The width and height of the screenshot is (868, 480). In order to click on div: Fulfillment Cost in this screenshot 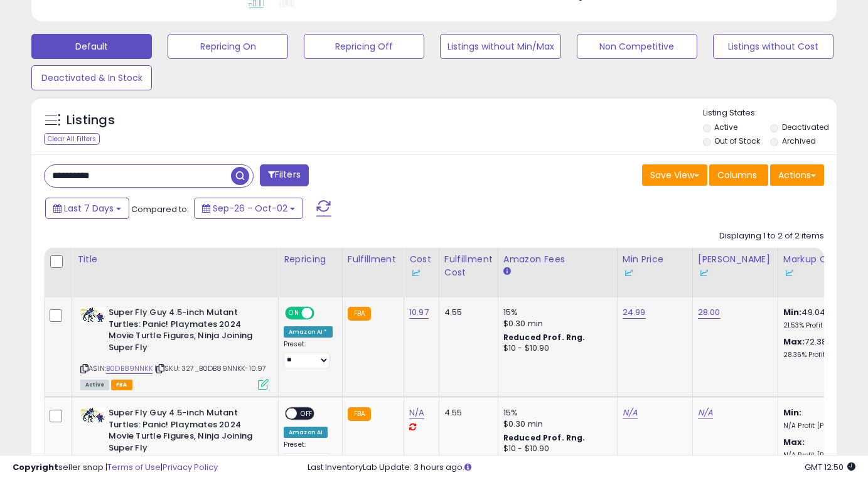, I will do `click(469, 266)`.